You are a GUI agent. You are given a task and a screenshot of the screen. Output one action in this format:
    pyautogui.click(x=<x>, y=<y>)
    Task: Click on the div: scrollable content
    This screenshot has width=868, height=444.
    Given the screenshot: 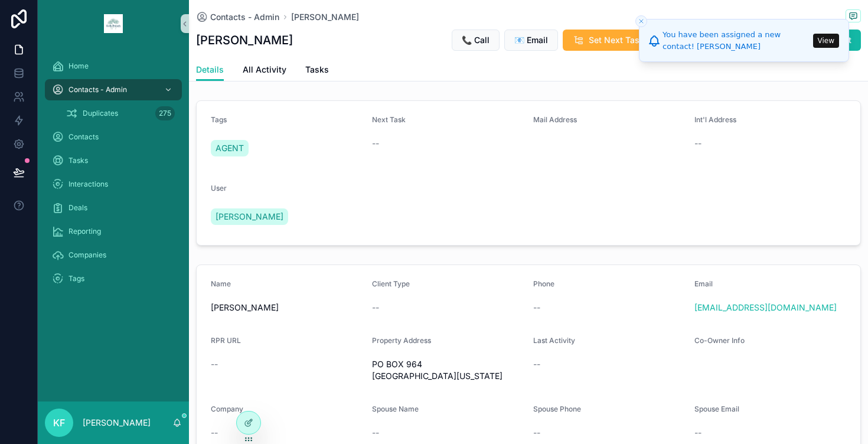 What is the action you would take?
    pyautogui.click(x=113, y=176)
    